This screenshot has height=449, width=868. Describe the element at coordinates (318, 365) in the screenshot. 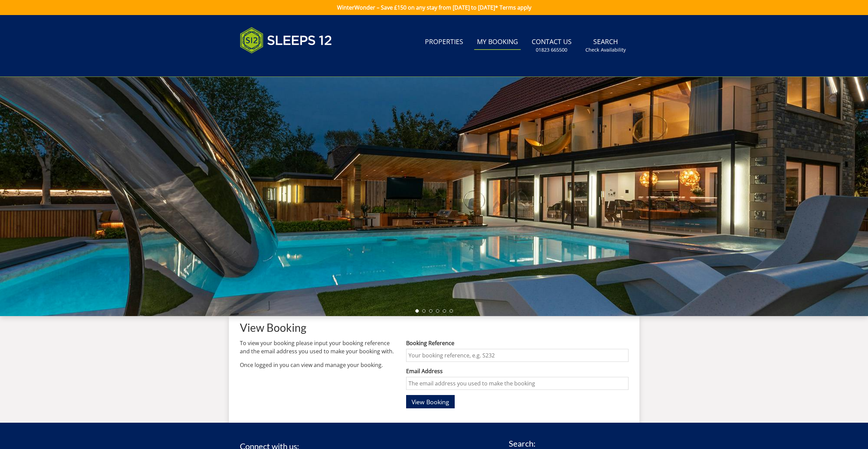

I see `p: Once logged in you can view and manage your booking.` at that location.